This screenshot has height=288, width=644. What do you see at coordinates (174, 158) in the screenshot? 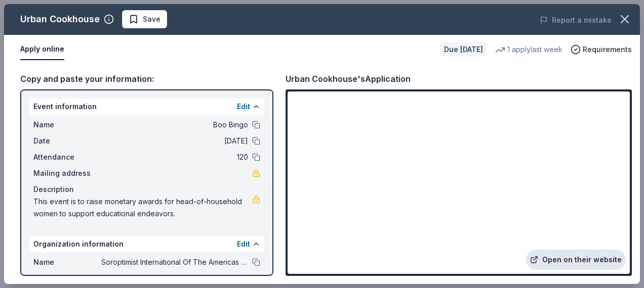
I see `span: 120` at bounding box center [174, 158].